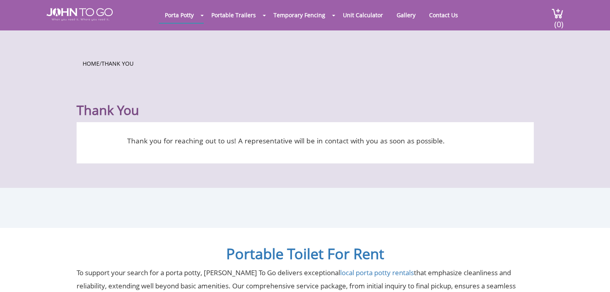 The height and width of the screenshot is (292, 610). Describe the element at coordinates (558, 13) in the screenshot. I see `img: cart a` at that location.